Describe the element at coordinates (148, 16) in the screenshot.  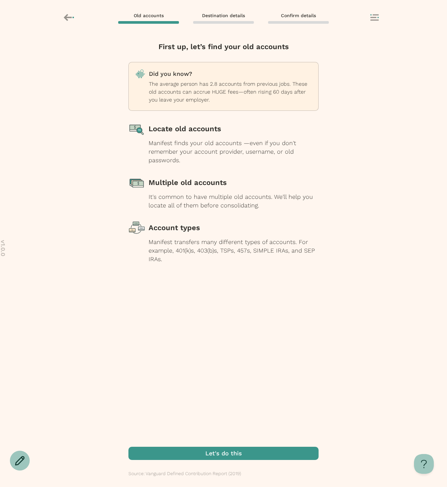
I see `span: Old accounts` at that location.